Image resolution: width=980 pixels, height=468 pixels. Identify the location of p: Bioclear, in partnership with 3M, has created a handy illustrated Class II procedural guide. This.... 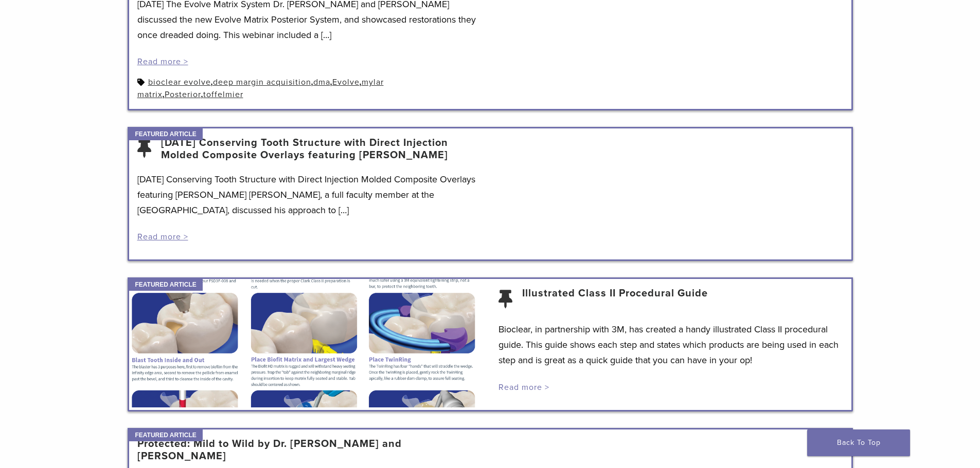
(671, 345).